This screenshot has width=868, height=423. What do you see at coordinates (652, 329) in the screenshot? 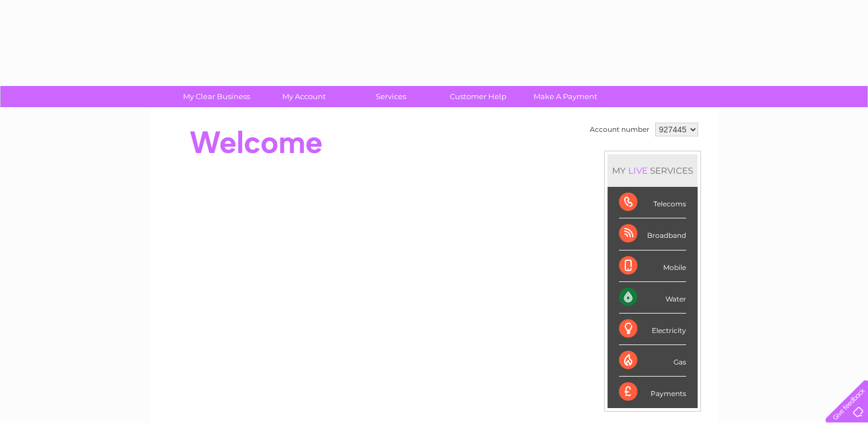
I see `div: Electricity` at bounding box center [652, 329].